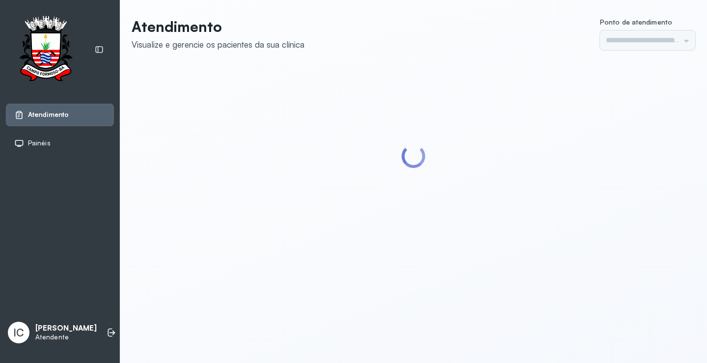 The width and height of the screenshot is (707, 363). Describe the element at coordinates (39, 143) in the screenshot. I see `span: Painéis` at that location.